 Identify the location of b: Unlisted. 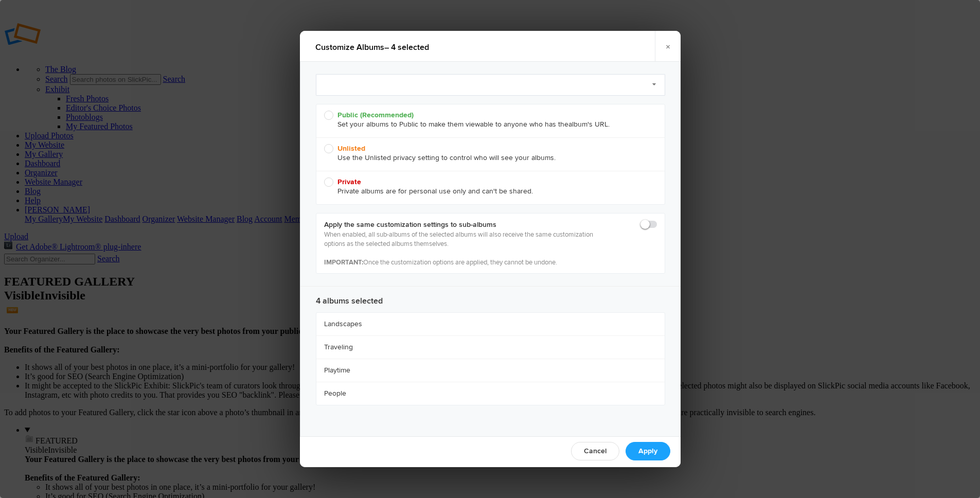
(351, 148).